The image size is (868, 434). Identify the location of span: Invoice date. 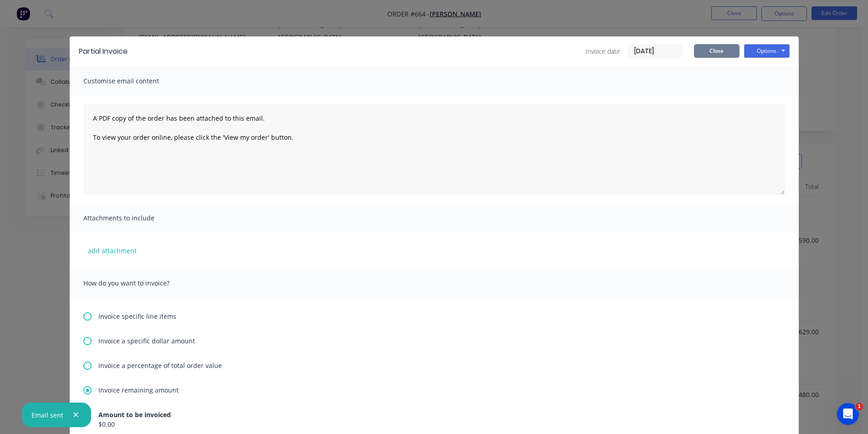
(603, 51).